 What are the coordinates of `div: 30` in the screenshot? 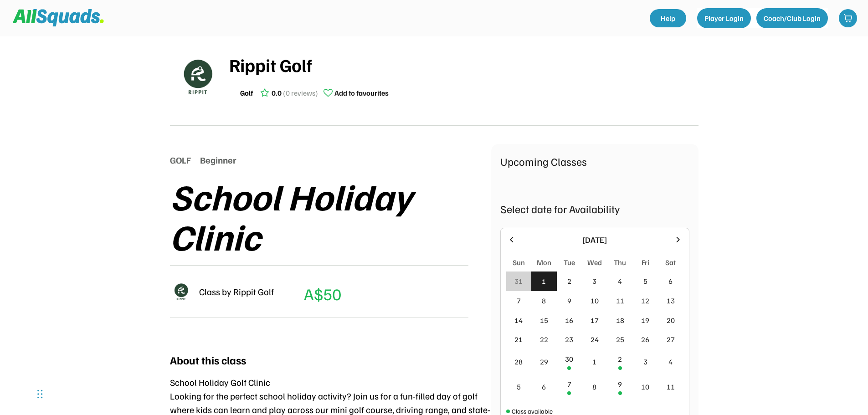 It's located at (569, 359).